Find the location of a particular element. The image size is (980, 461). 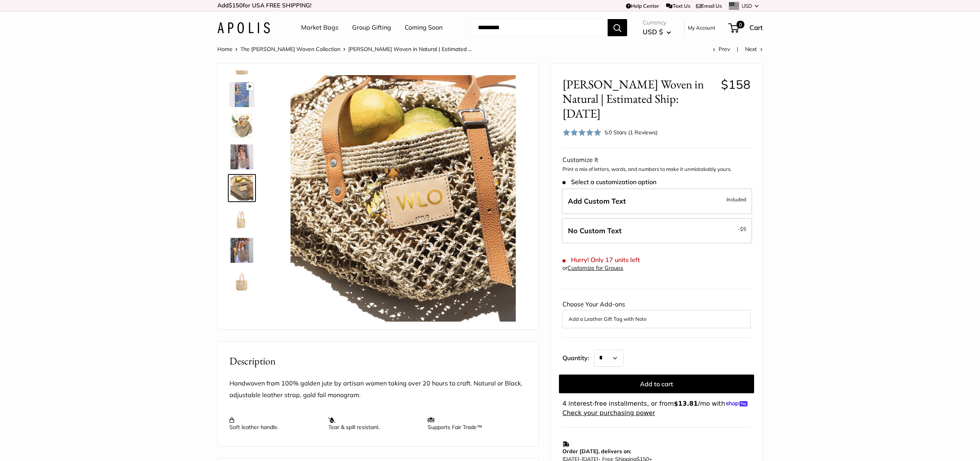

span: $158 is located at coordinates (735, 84).